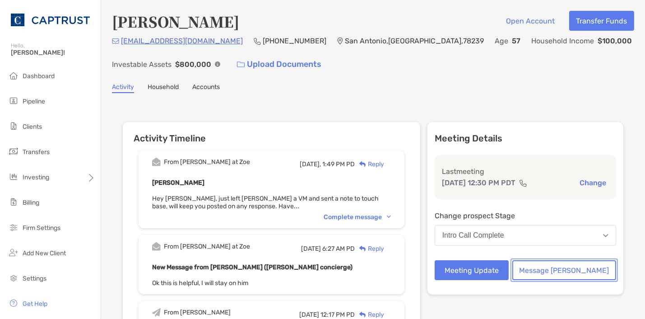  Describe the element at coordinates (271, 133) in the screenshot. I see `h6: Activity Timeline` at that location.